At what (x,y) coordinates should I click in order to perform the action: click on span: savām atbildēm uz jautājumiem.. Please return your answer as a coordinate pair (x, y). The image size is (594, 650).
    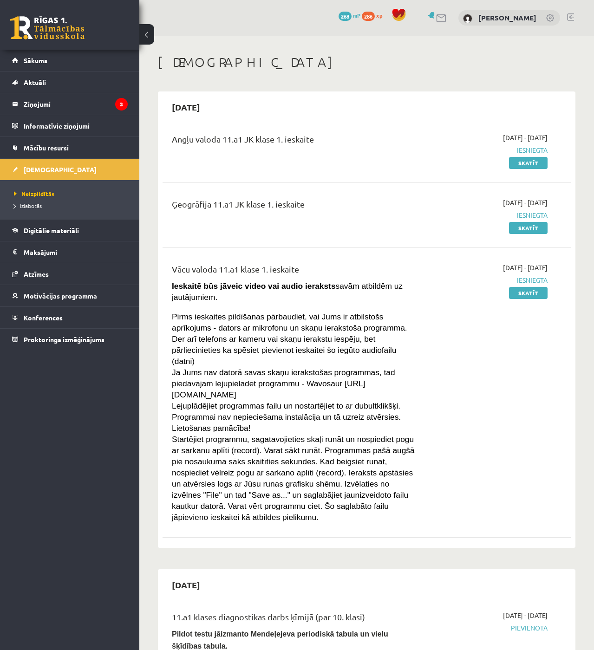
    Looking at the image, I should click on (287, 292).